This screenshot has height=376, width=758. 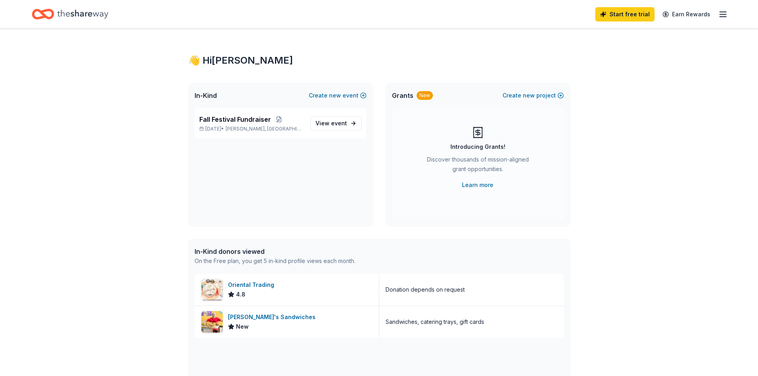 What do you see at coordinates (336, 123) in the screenshot?
I see `a: View event` at bounding box center [336, 123].